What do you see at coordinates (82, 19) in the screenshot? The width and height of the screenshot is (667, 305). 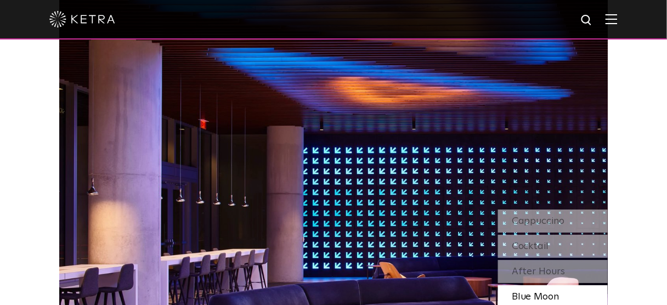 I see `img: ketra-logo-2019-white` at bounding box center [82, 19].